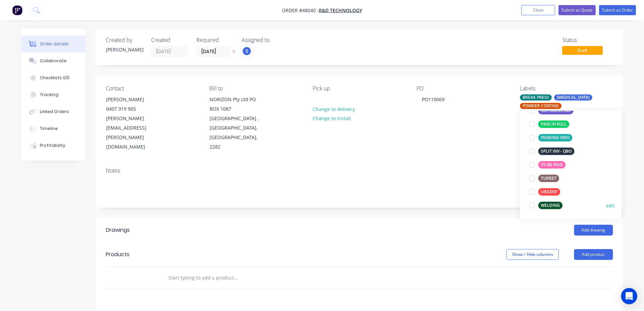  What do you see at coordinates (300, 10) in the screenshot?
I see `span: Order #48040 -` at bounding box center [300, 10].